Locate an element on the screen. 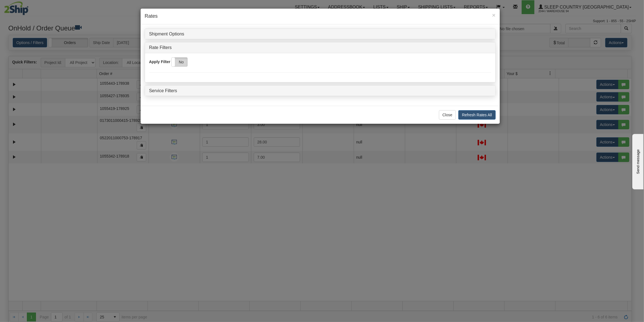 This screenshot has width=644, height=322. label: Apply Filter is located at coordinates (160, 62).